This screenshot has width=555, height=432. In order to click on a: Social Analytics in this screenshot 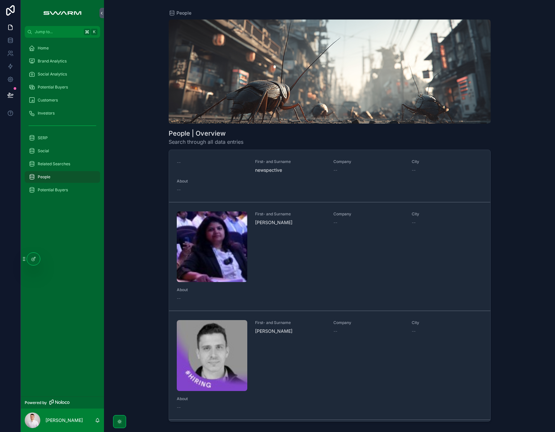, I will do `click(62, 74)`.